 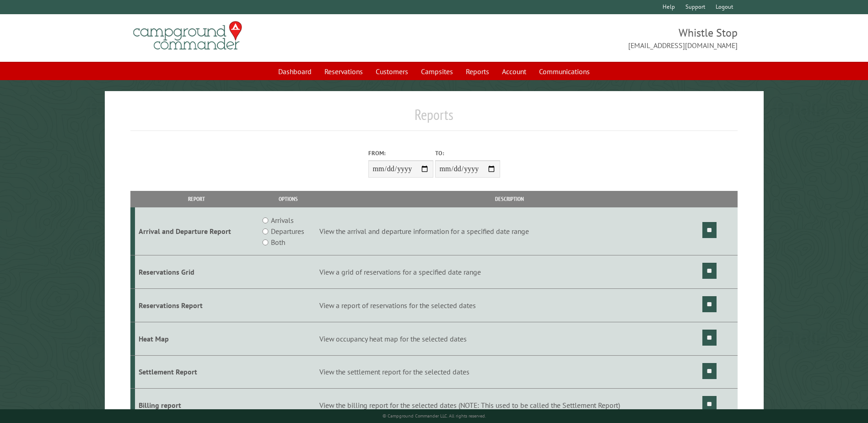 What do you see at coordinates (196, 231) in the screenshot?
I see `td: Arrival and Departure Report` at bounding box center [196, 231].